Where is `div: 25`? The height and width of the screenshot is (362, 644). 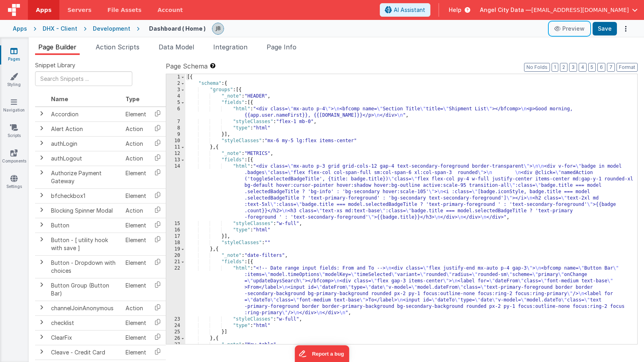 div: 25 is located at coordinates (176, 332).